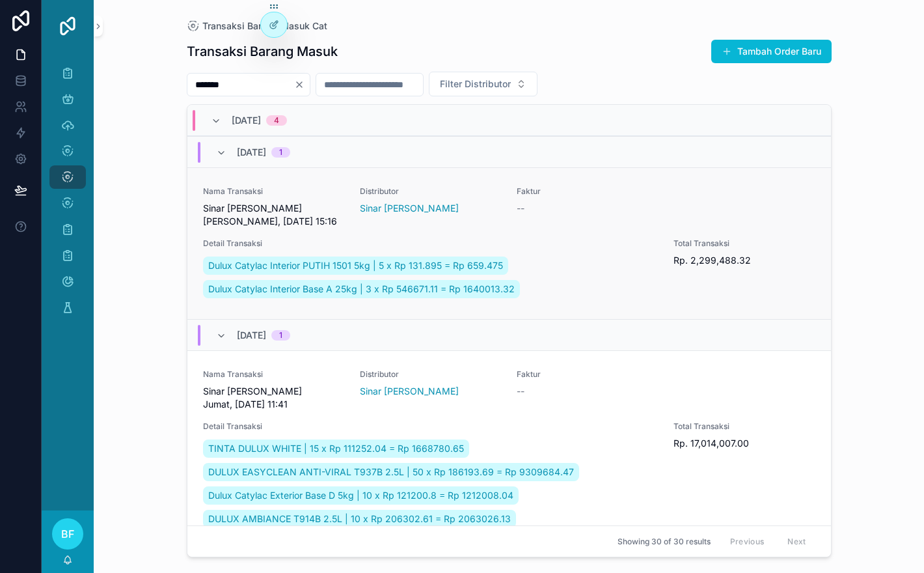 Image resolution: width=924 pixels, height=573 pixels. What do you see at coordinates (475, 84) in the screenshot?
I see `span: Filter Distributor` at bounding box center [475, 84].